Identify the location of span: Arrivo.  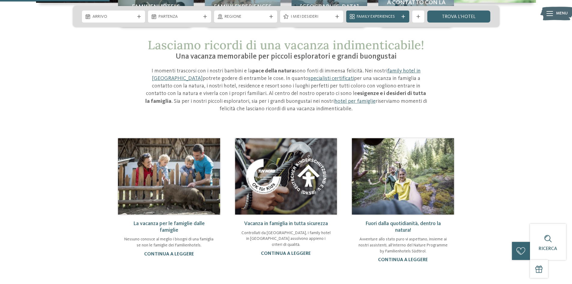
(114, 17).